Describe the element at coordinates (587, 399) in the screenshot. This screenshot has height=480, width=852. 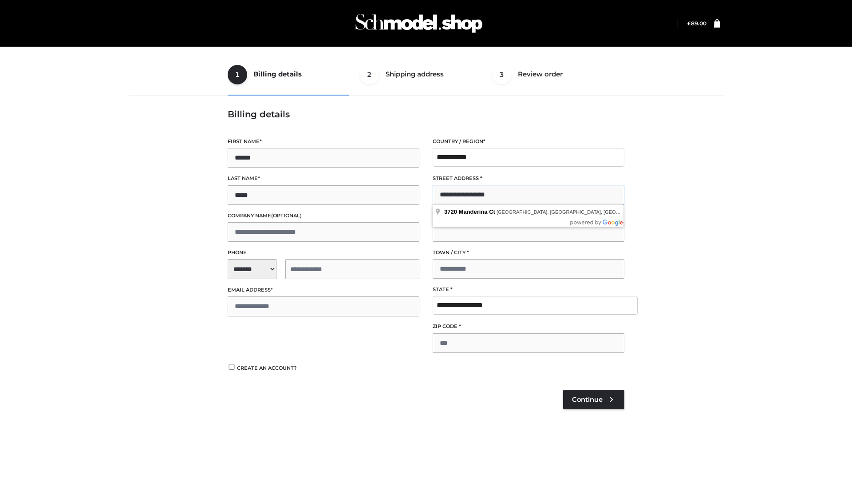
I see `span: Continue` at that location.